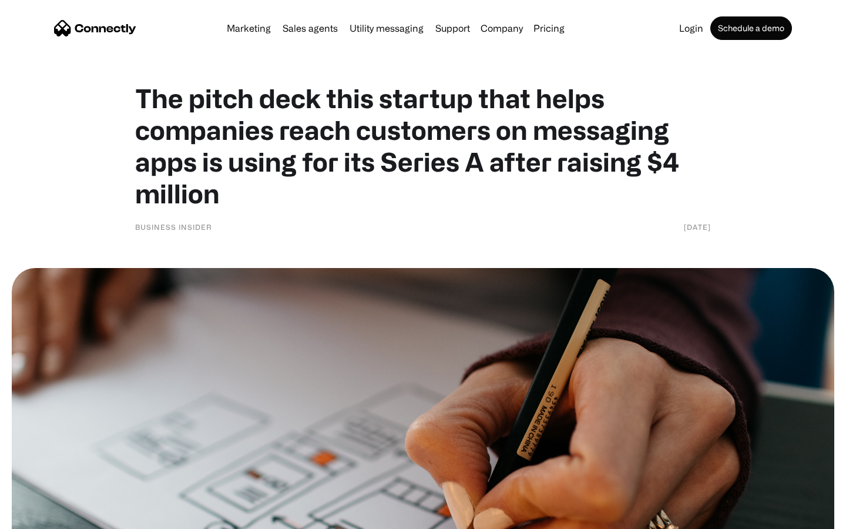 This screenshot has width=846, height=529. What do you see at coordinates (502, 28) in the screenshot?
I see `div: Company` at bounding box center [502, 28].